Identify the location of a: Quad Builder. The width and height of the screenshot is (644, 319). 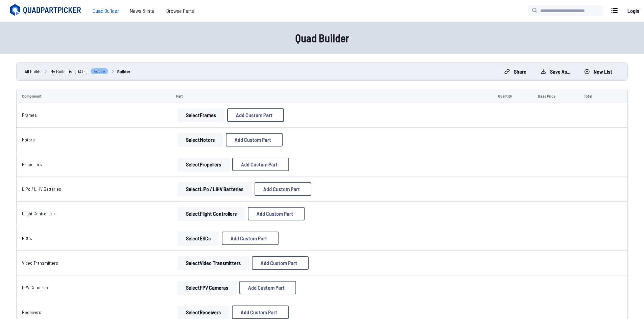
(106, 11).